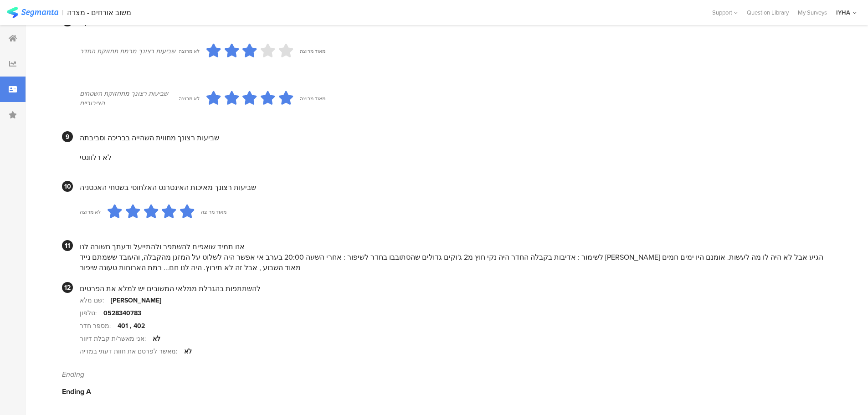 This screenshot has width=868, height=415. Describe the element at coordinates (95, 300) in the screenshot. I see `div: שם מלא:` at that location.